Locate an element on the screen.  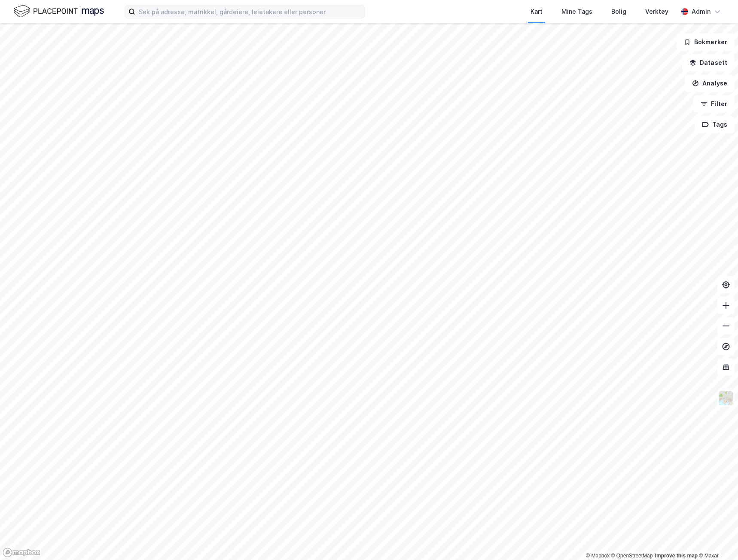
div: Mine Tags is located at coordinates (577, 11).